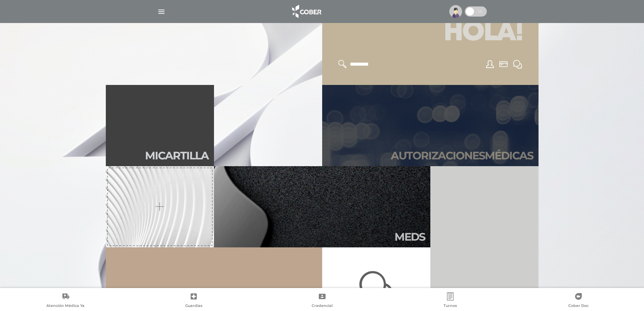  What do you see at coordinates (177, 156) in the screenshot?
I see `h2: Mi car tilla` at bounding box center [177, 156].